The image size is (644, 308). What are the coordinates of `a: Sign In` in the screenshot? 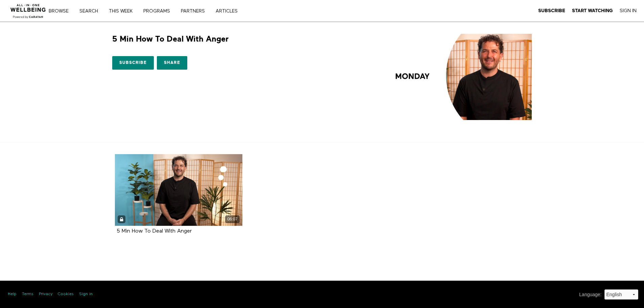 It's located at (628, 11).